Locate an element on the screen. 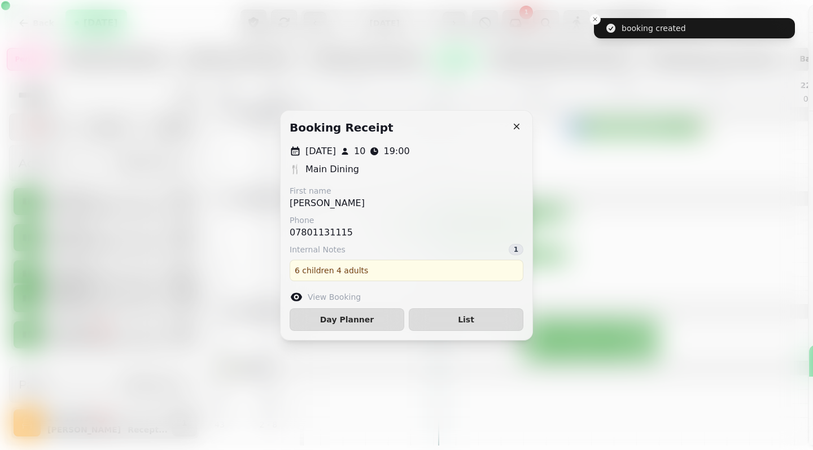 Image resolution: width=813 pixels, height=450 pixels. span: Internal Notes is located at coordinates (317, 250).